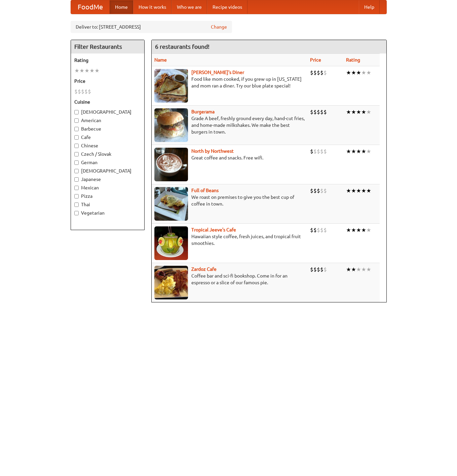 Image resolution: width=457 pixels, height=476 pixels. Describe the element at coordinates (108, 137) in the screenshot. I see `label: Cafe` at that location.